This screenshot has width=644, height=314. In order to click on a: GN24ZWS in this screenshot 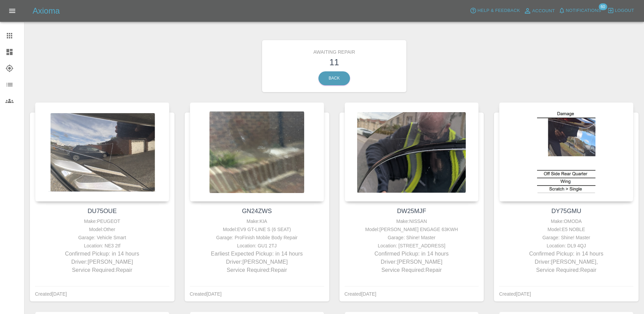, I will do `click(257, 211)`.